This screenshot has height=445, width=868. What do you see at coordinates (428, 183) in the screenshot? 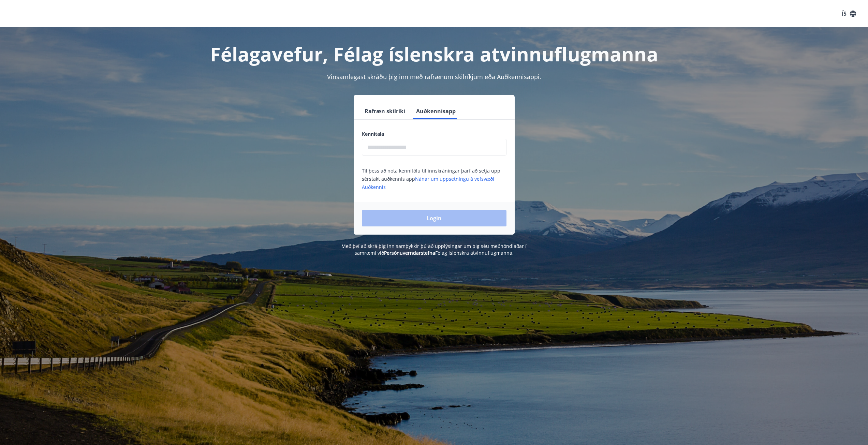
I see `a: Nánar um uppsetningu á vefsvæði Auðkennis` at bounding box center [428, 183].